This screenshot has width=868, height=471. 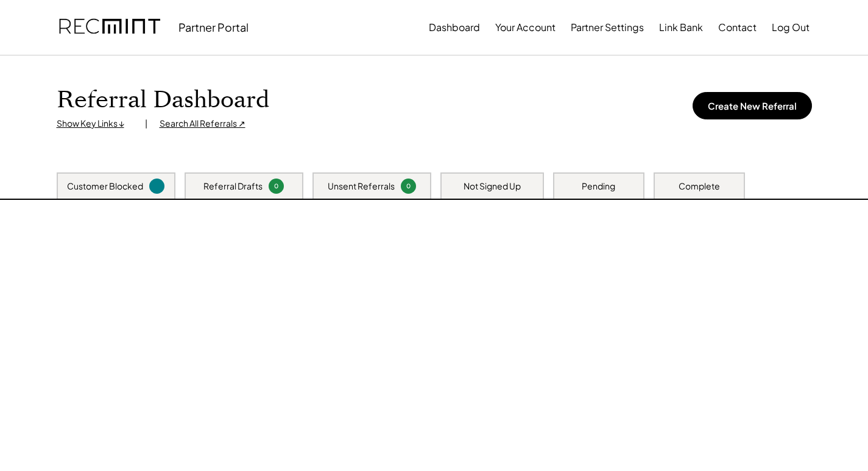 I want to click on button: Your Account, so click(x=526, y=28).